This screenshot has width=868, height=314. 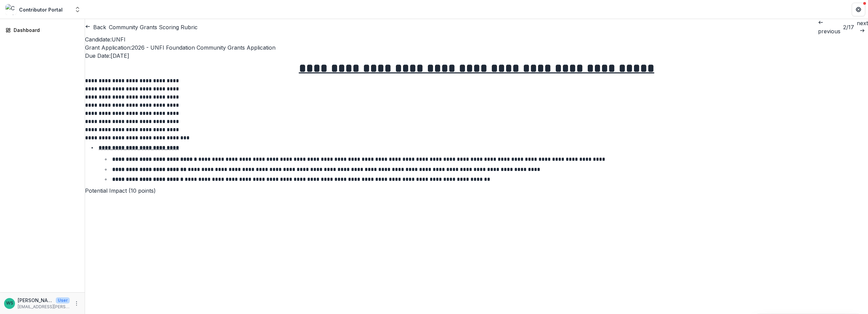 I want to click on p: : UNFI, so click(x=477, y=39).